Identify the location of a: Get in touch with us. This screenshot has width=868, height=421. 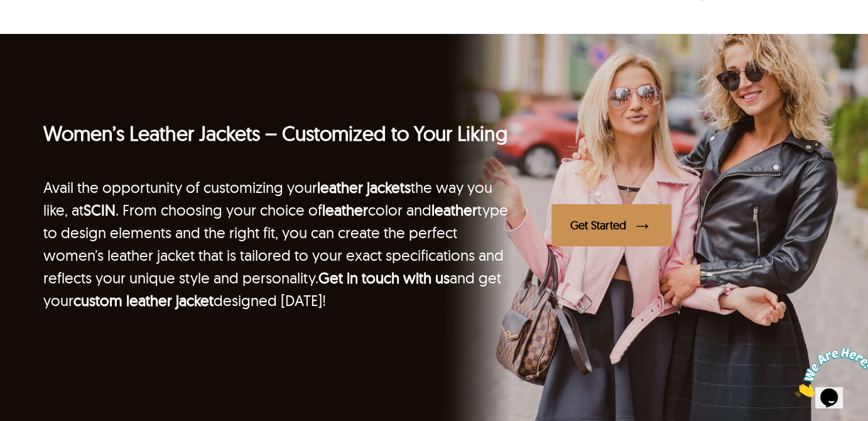
(383, 278).